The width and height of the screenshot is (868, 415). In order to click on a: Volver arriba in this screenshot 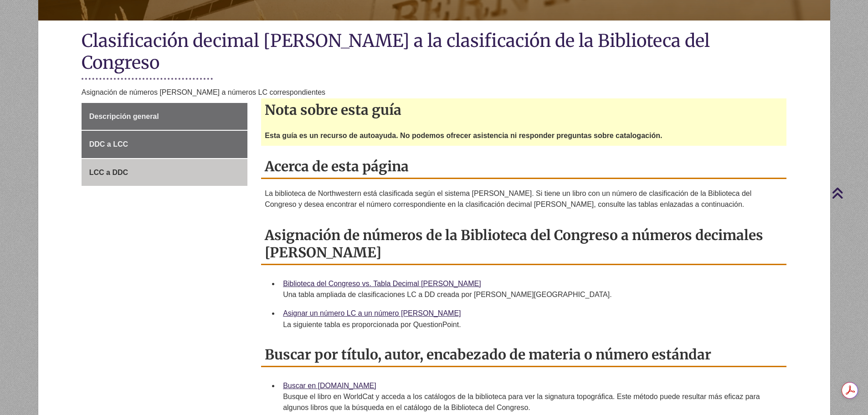, I will do `click(849, 193)`.